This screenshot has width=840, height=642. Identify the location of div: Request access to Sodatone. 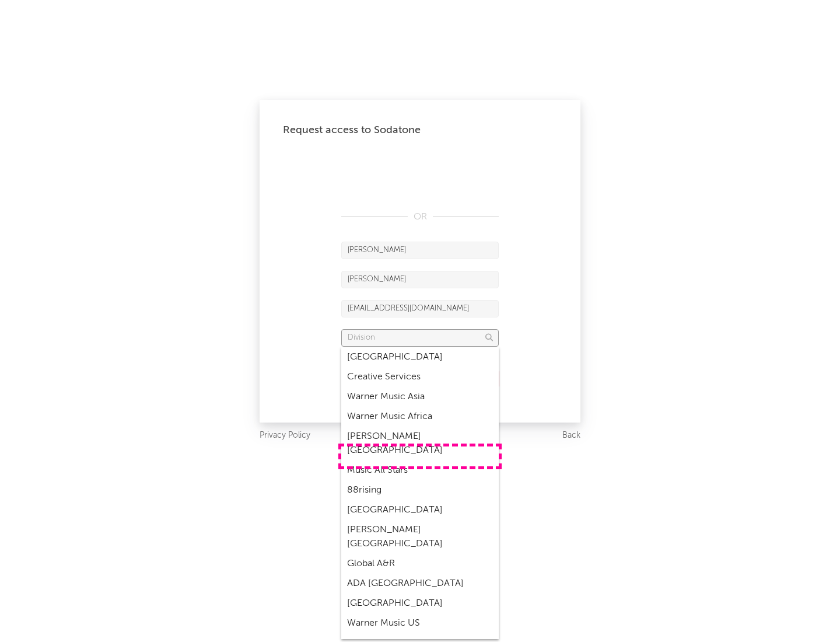
(420, 130).